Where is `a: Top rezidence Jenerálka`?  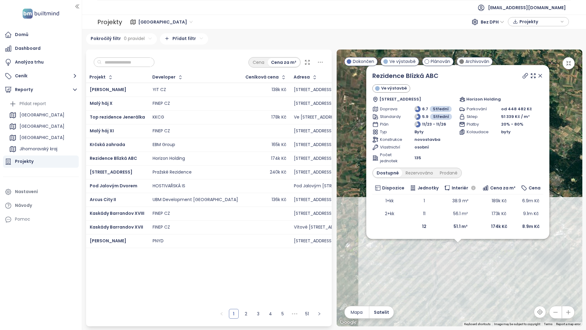 a: Top rezidence Jenerálka is located at coordinates (117, 117).